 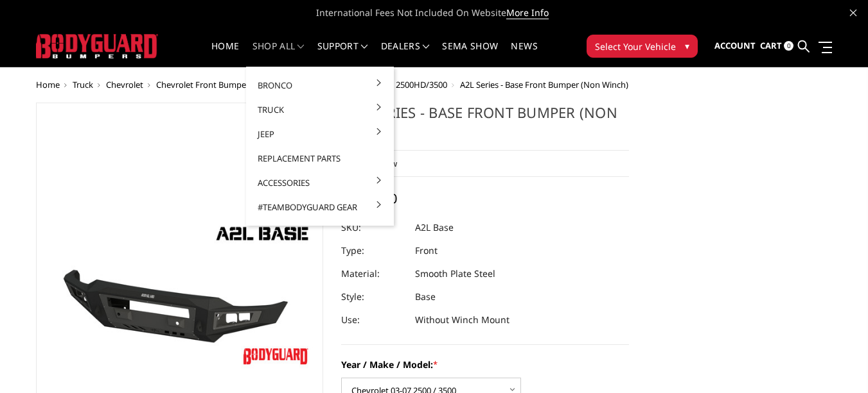 I want to click on h1: A2L Series - Base Front Bumper (Non Winch), so click(x=485, y=126).